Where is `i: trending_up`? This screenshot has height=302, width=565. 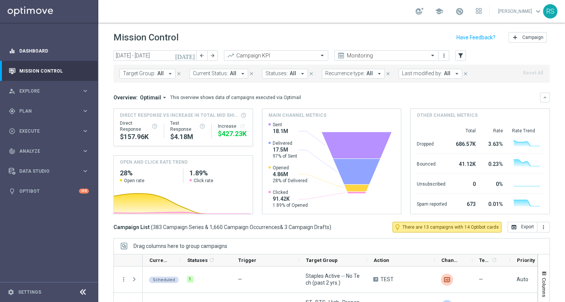 i: trending_up is located at coordinates (231, 56).